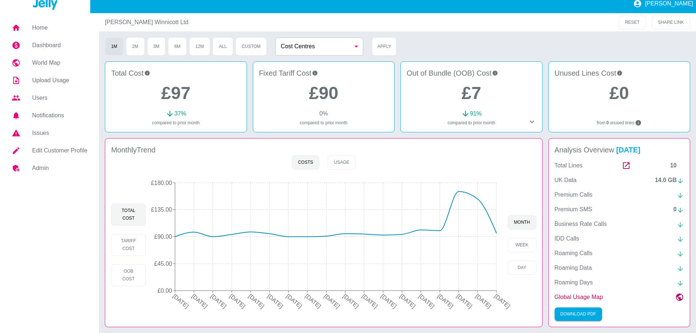  What do you see at coordinates (619, 297) in the screenshot?
I see `a: Global Usage Map` at bounding box center [619, 297].